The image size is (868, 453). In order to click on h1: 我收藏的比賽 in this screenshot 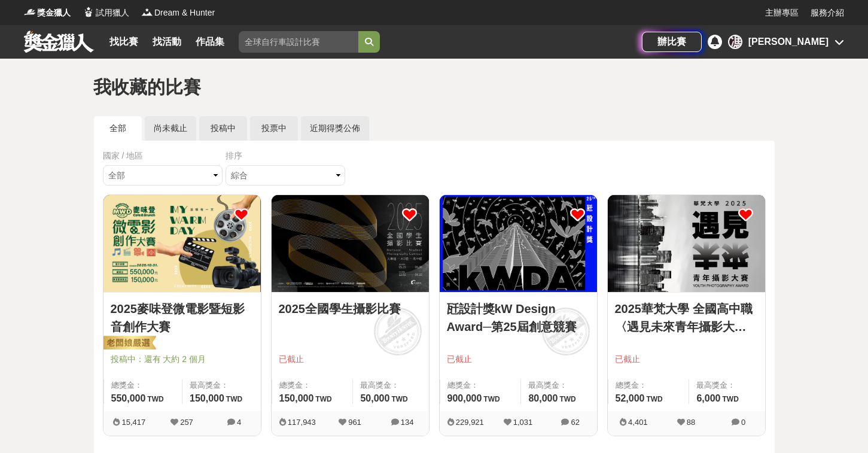, I will do `click(434, 88)`.